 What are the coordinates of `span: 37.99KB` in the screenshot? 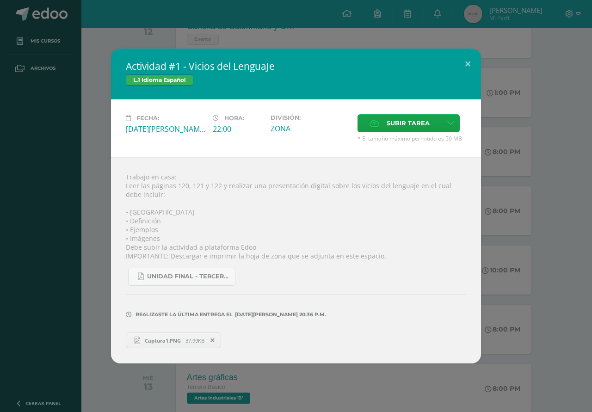 It's located at (195, 341).